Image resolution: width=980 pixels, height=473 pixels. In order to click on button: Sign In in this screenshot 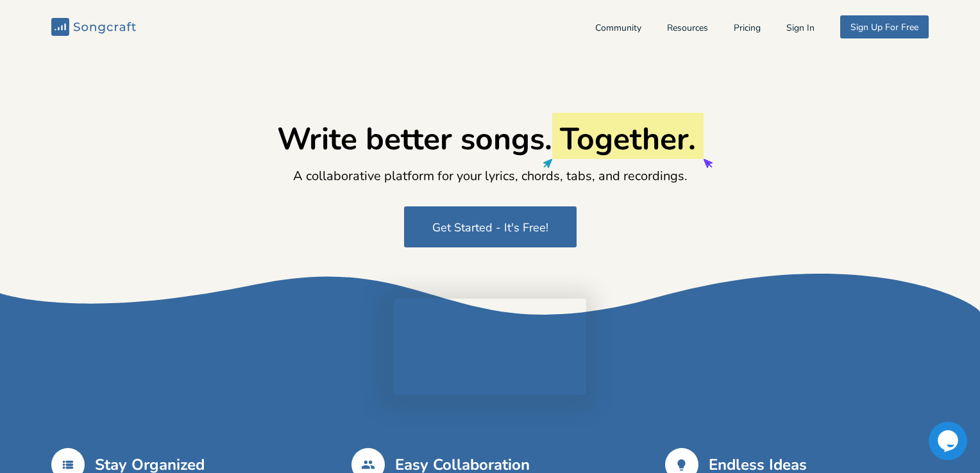, I will do `click(800, 29)`.